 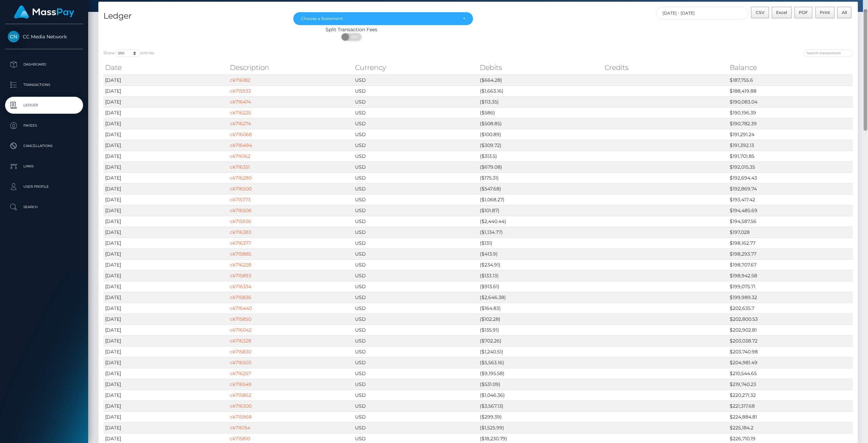 What do you see at coordinates (828, 53) in the screenshot?
I see `input: Search transactions` at bounding box center [828, 53].